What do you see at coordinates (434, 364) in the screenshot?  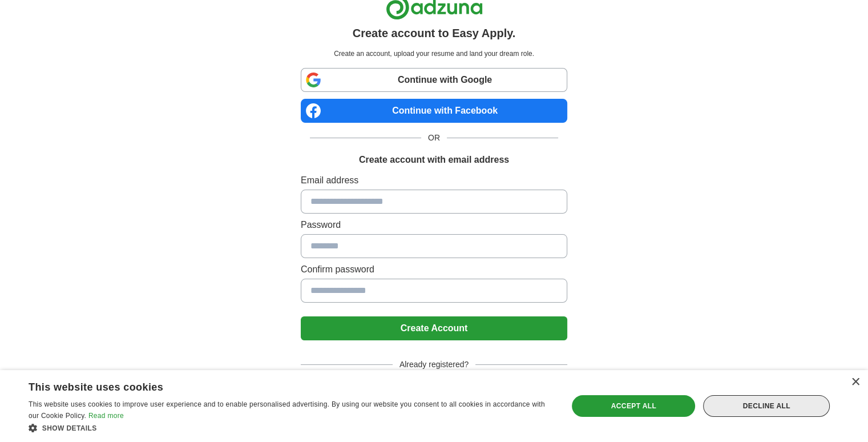 I see `span: Already registered?` at bounding box center [434, 364].